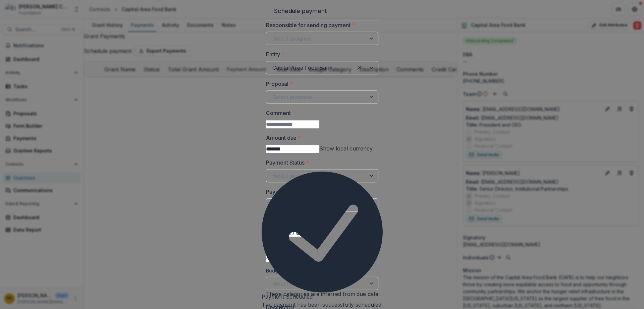 The height and width of the screenshot is (309, 644). I want to click on div: Clear selected options, so click(359, 67).